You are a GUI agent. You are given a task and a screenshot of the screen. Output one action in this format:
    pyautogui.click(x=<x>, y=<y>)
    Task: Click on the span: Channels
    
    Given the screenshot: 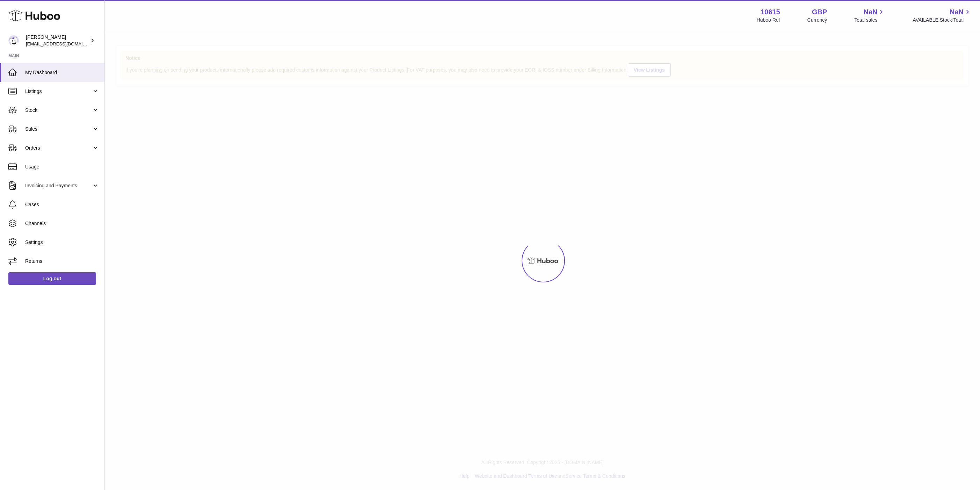 What is the action you would take?
    pyautogui.click(x=63, y=223)
    